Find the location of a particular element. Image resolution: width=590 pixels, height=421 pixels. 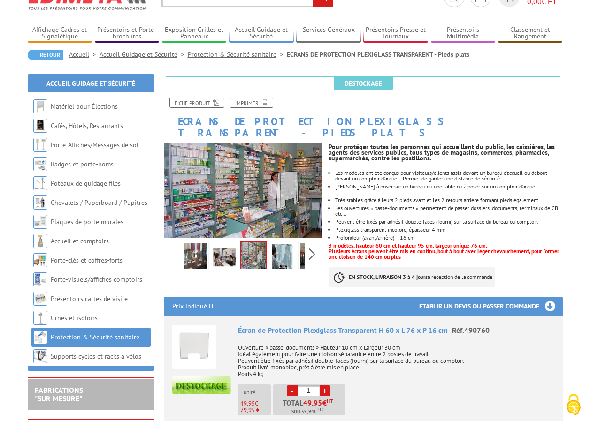

img: Présentoirs cartes de visite is located at coordinates (40, 299).